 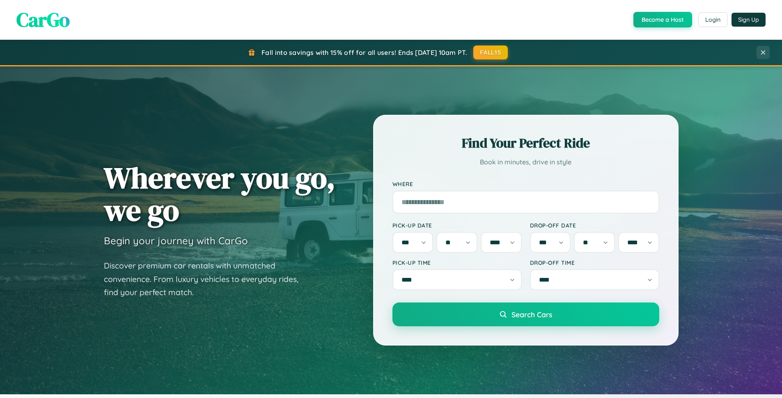 What do you see at coordinates (457, 263) in the screenshot?
I see `label: Pick-up Time` at bounding box center [457, 263].